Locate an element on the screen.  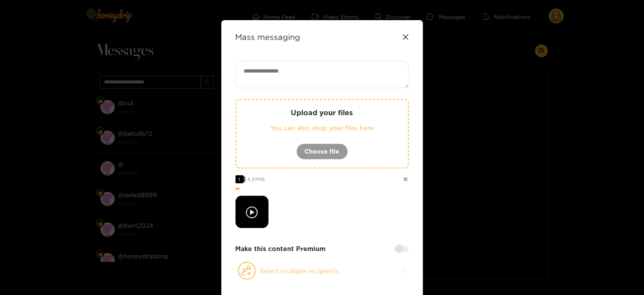
strong: Mass messaging is located at coordinates (268, 36).